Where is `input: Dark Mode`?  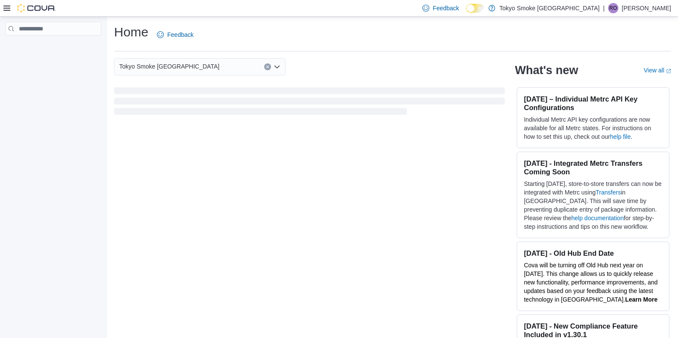
input: Dark Mode is located at coordinates (475, 8).